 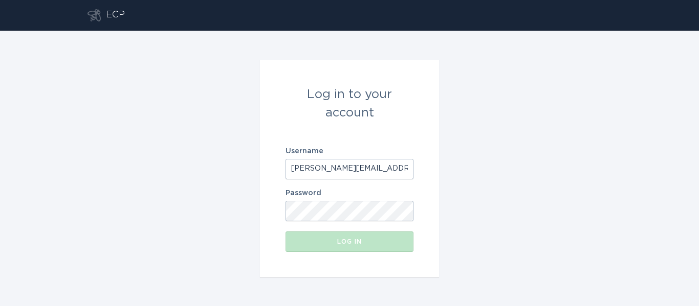 I want to click on label: Password, so click(x=349, y=193).